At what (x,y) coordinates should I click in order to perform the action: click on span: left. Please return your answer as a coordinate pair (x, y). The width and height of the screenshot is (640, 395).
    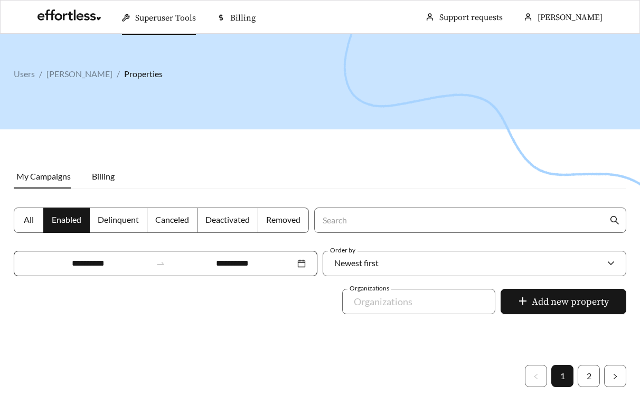
    Looking at the image, I should click on (536, 377).